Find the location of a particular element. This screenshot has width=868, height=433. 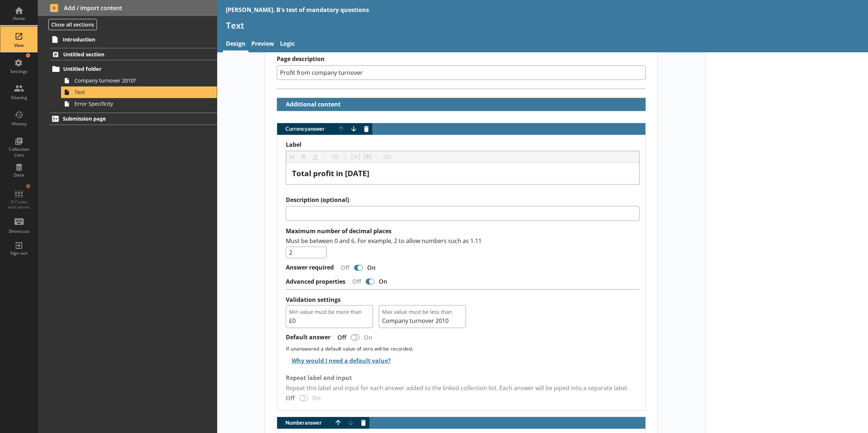

button: Move answer down is located at coordinates (354, 129).